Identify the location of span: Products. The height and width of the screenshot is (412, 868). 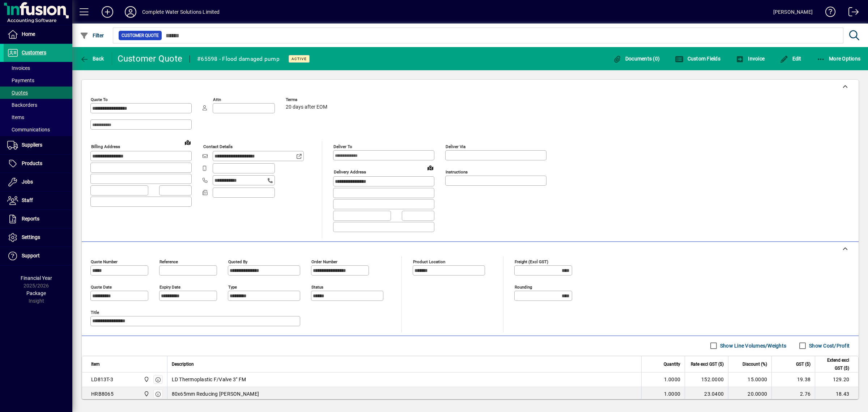
(32, 163).